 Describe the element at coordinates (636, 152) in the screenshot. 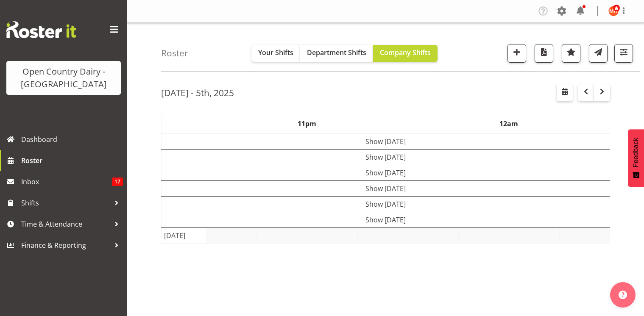

I see `span: Feedback` at that location.